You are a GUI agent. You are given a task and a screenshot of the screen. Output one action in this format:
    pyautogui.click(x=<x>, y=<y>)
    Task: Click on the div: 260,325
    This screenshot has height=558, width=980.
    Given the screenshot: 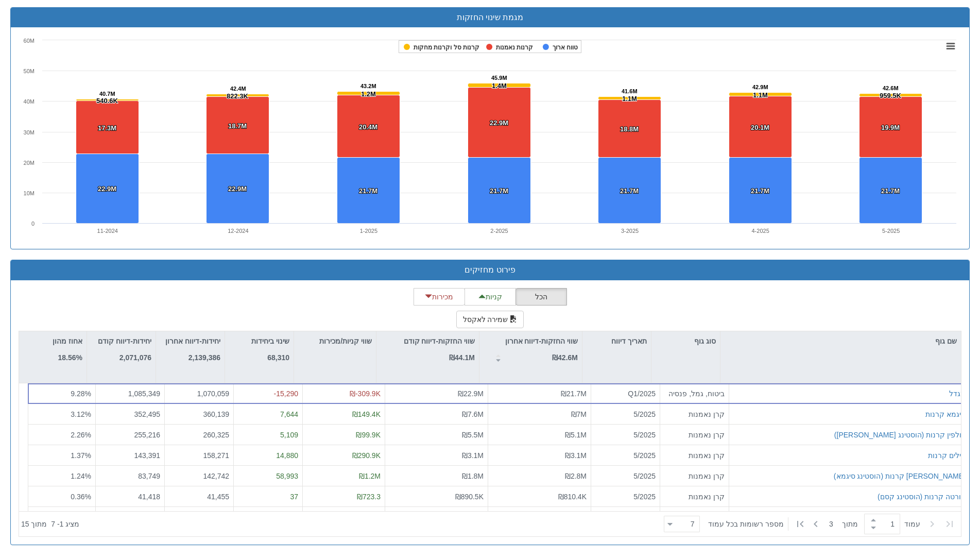 What is the action you would take?
    pyautogui.click(x=199, y=434)
    